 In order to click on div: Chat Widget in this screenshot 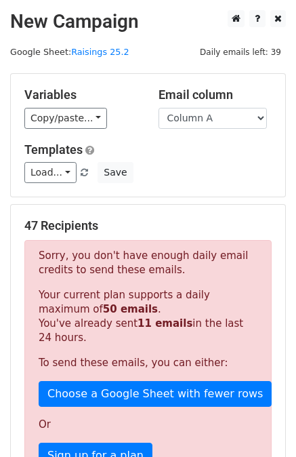, I will do `click(262, 424)`.